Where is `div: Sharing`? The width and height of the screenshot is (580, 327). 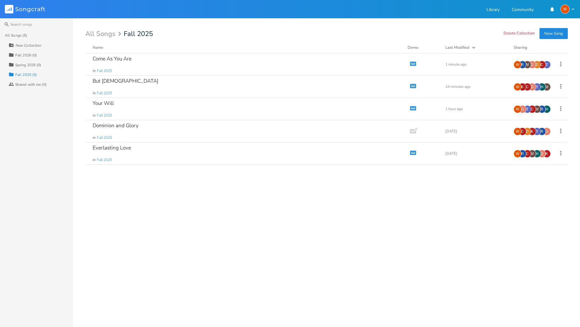 div: Sharing is located at coordinates (532, 48).